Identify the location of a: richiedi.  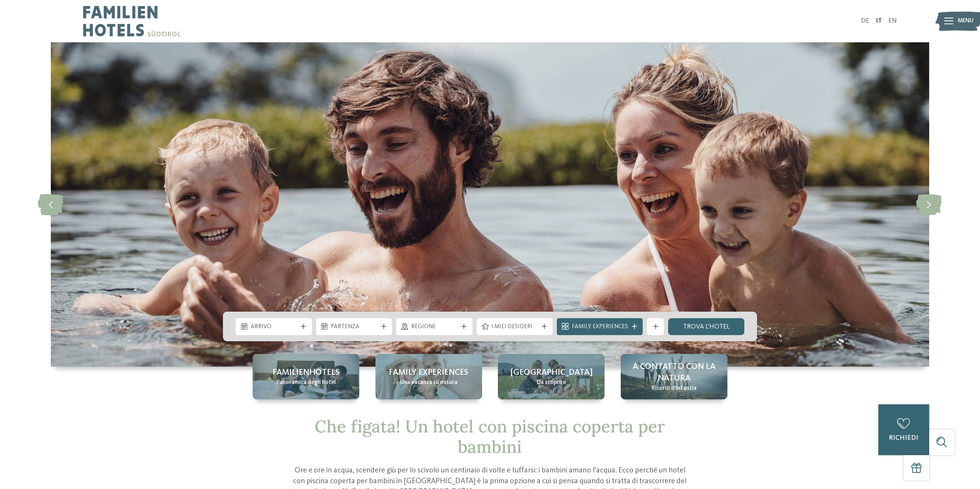
(904, 430).